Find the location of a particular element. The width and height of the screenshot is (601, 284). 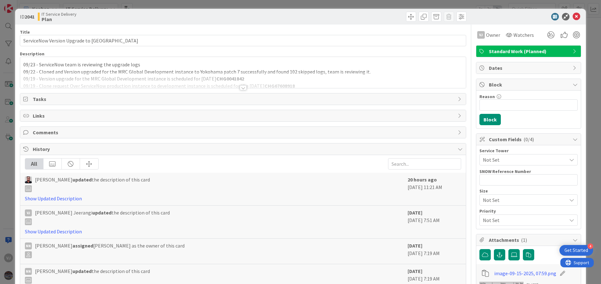

div: Priority is located at coordinates (528, 211).